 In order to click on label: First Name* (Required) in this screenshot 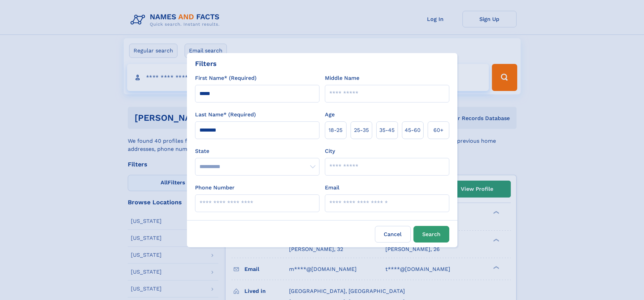, I will do `click(226, 78)`.